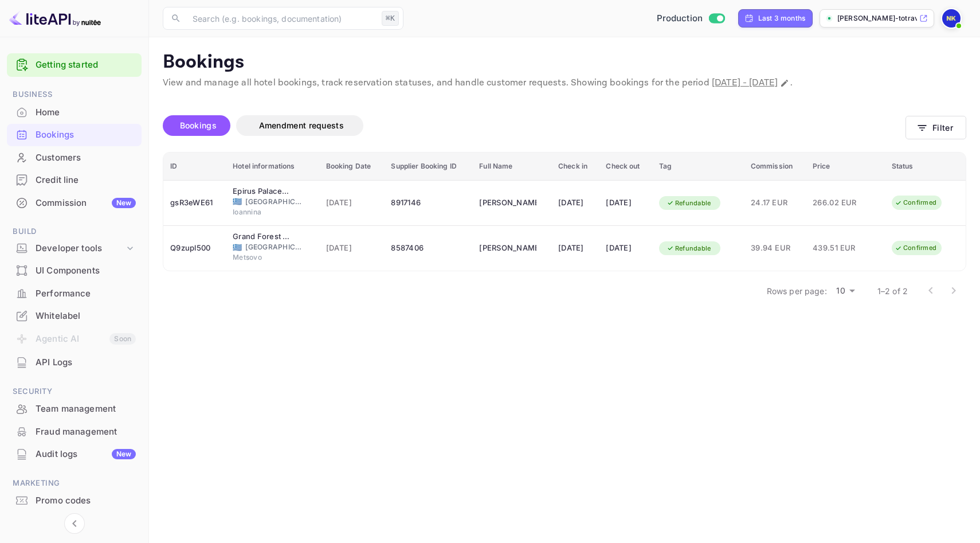 Image resolution: width=980 pixels, height=543 pixels. I want to click on span: Metsovo, so click(262, 257).